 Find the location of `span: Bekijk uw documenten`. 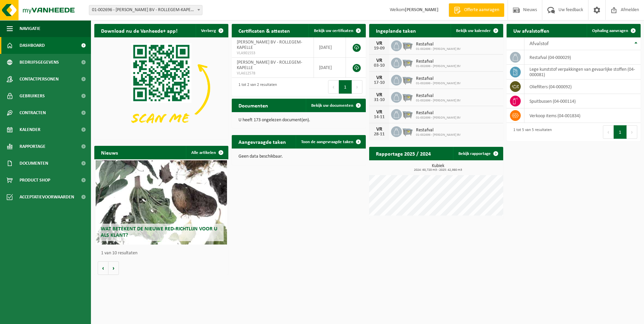

span: Bekijk uw documenten is located at coordinates (332, 105).